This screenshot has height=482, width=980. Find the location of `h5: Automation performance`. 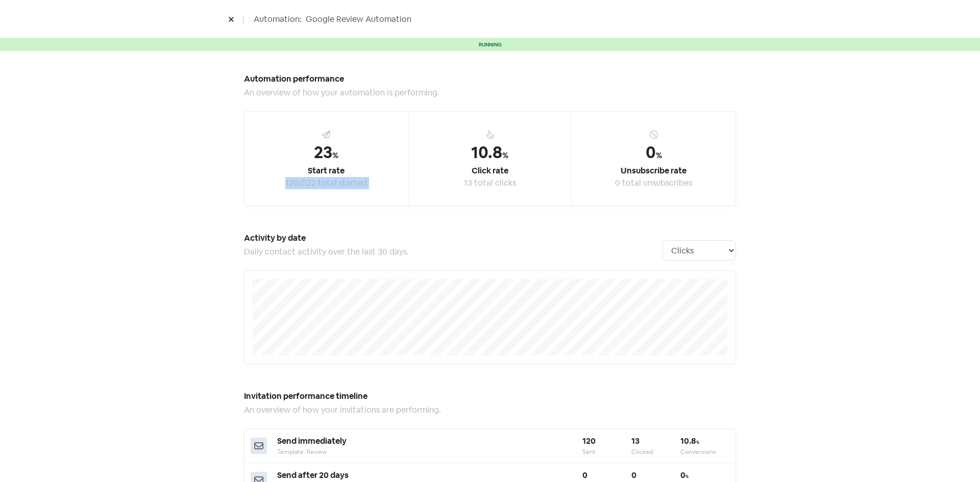

h5: Automation performance is located at coordinates (490, 79).